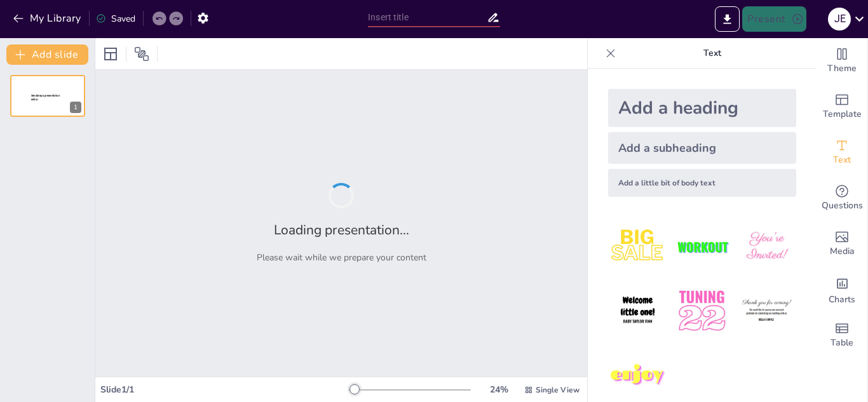 This screenshot has width=868, height=402. Describe the element at coordinates (702, 108) in the screenshot. I see `div: Add a heading` at that location.